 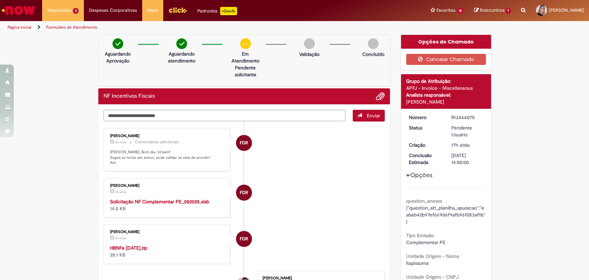 What do you see at coordinates (159, 201) in the screenshot?
I see `a: Solicitação NF Complementar PE_082025.xlsb` at bounding box center [159, 201].